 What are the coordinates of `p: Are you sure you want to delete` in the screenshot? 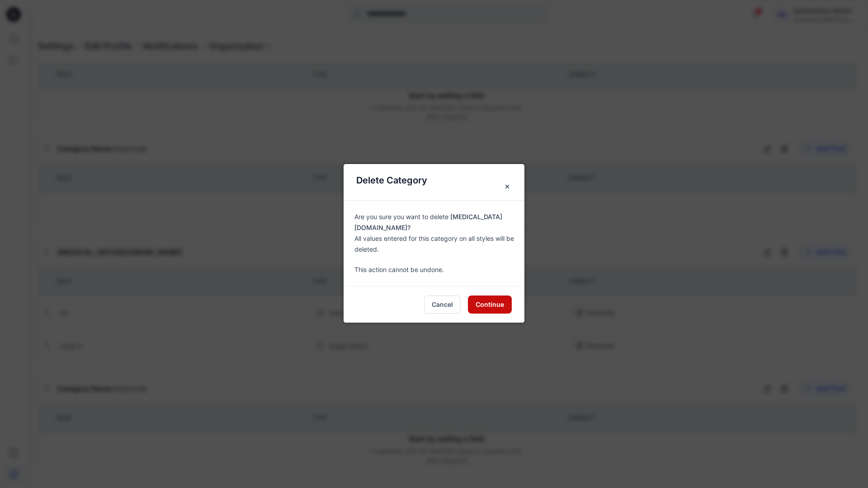 It's located at (439, 222).